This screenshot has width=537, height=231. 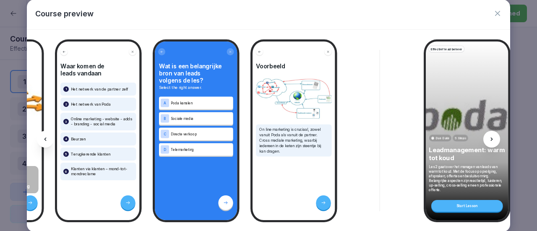 I want to click on p: C, so click(x=165, y=134).